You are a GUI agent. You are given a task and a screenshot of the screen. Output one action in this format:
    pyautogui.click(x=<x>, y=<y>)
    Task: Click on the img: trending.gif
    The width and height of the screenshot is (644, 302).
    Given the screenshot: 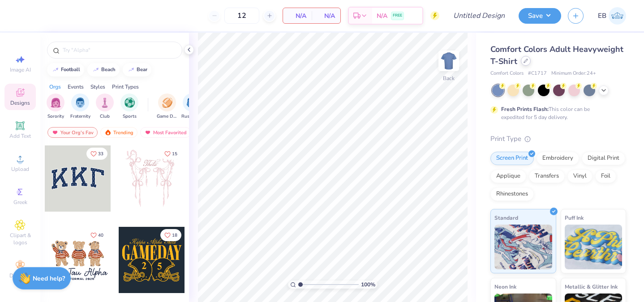 What is the action you would take?
    pyautogui.click(x=108, y=133)
    